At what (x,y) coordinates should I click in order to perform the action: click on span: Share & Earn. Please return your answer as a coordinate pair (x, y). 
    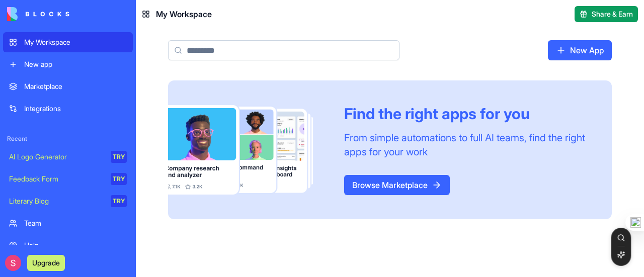
    Looking at the image, I should click on (612, 14).